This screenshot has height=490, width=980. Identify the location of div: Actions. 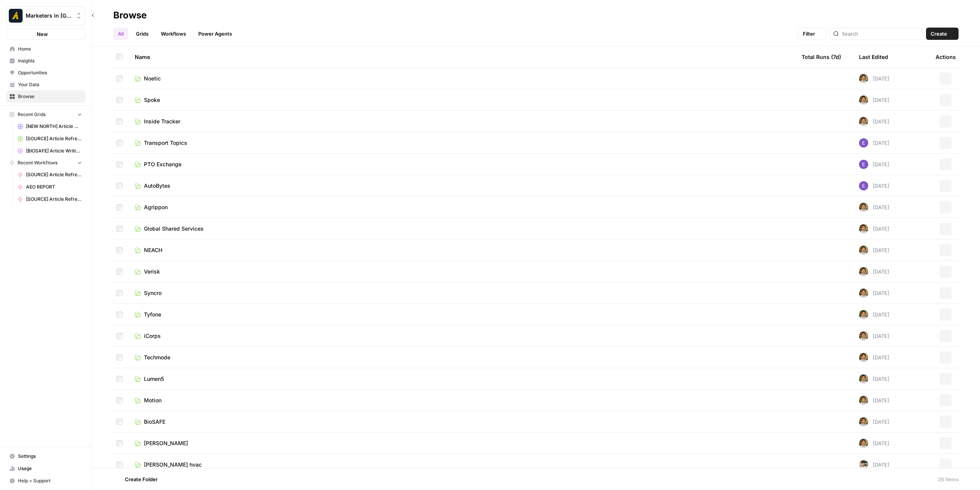
(945, 57).